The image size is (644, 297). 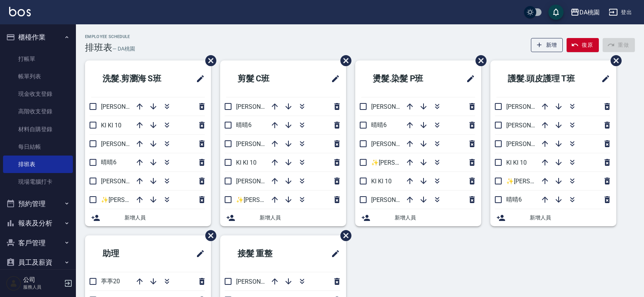 What do you see at coordinates (14, 283) in the screenshot?
I see `img: Person` at bounding box center [14, 283].